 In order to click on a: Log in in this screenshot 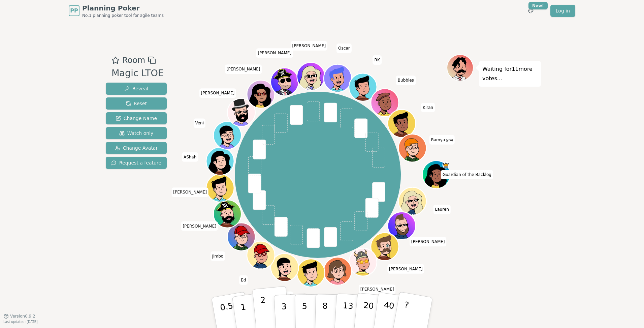, I will do `click(563, 11)`.